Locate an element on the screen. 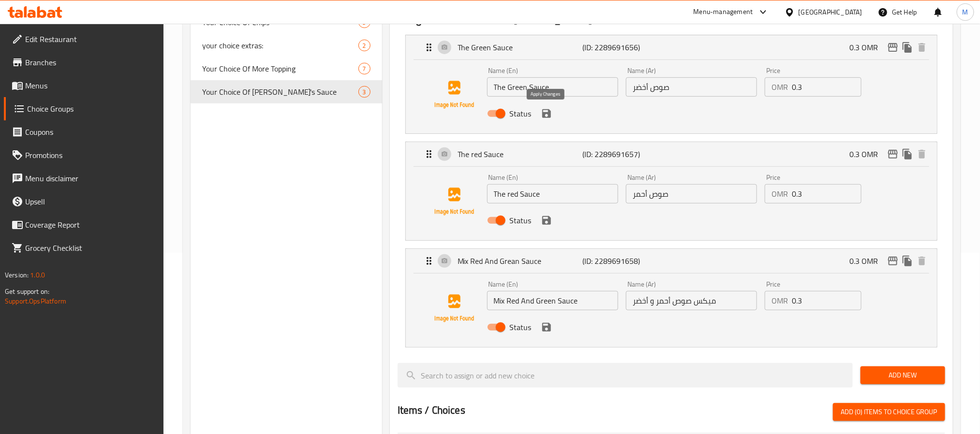 Image resolution: width=980 pixels, height=434 pixels. span: Branches is located at coordinates (91, 62).